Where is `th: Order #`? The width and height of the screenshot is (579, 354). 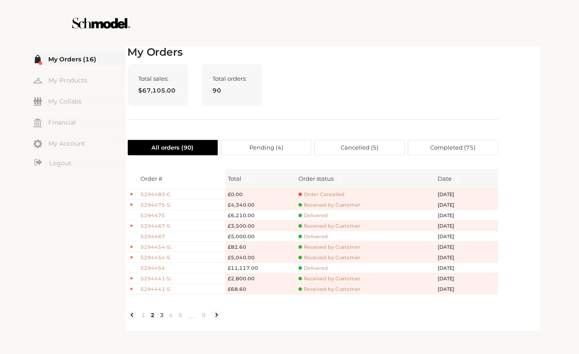
th: Order # is located at coordinates (182, 179).